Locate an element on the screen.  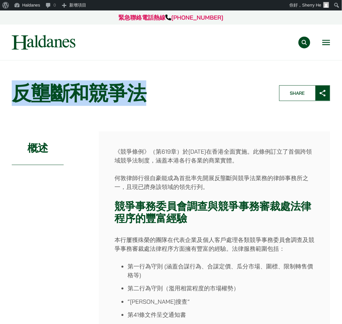
li: 第二行為守則（濫用相當程度的市場權勢） is located at coordinates (221, 288).